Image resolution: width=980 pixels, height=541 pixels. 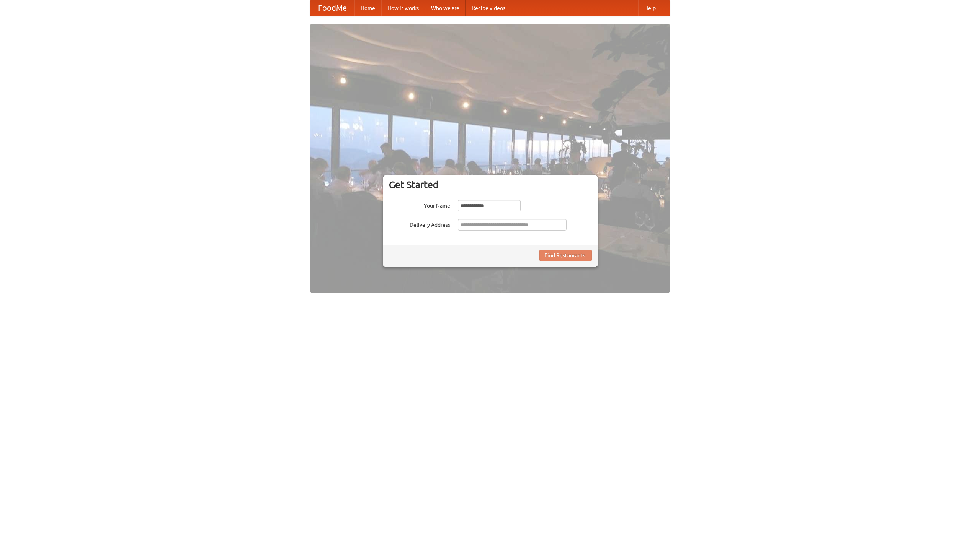 I want to click on a: Who we are, so click(x=445, y=8).